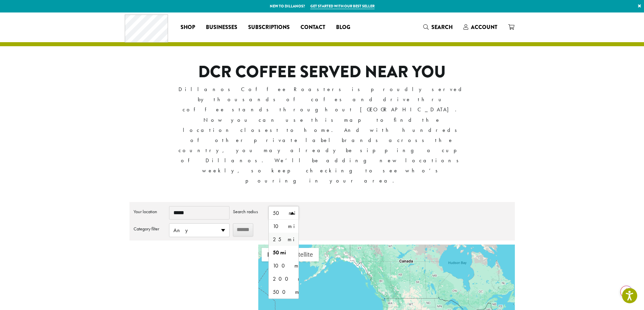  Describe the element at coordinates (150, 229) in the screenshot. I see `label: Category filter` at that location.